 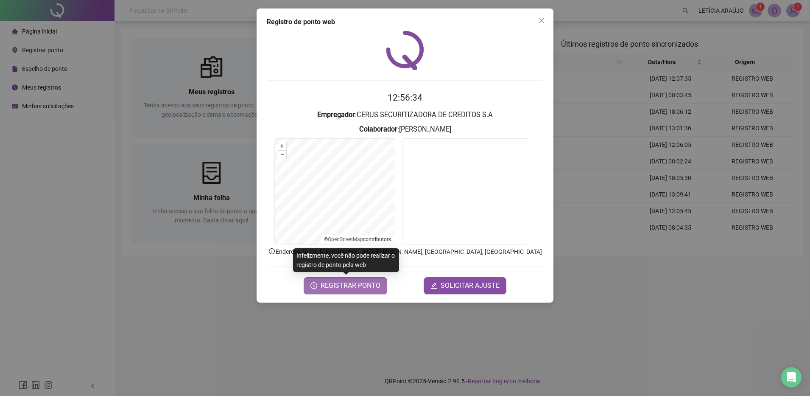 I want to click on div: Infelizmente, você não pode realizar o registro de ponto pela web, so click(x=346, y=260).